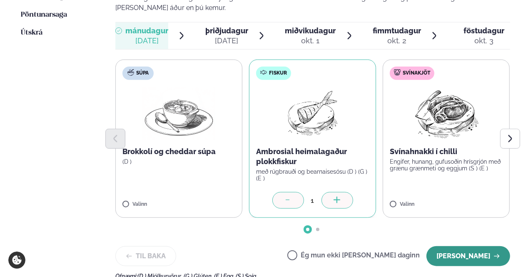  Describe the element at coordinates (446, 152) in the screenshot. I see `p: Svínahnakki í chilli` at that location.